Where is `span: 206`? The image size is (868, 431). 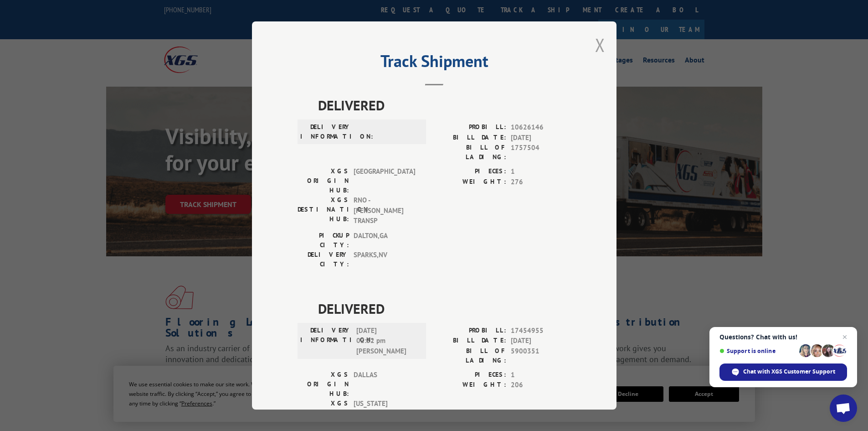 span: 206 is located at coordinates (541, 385).